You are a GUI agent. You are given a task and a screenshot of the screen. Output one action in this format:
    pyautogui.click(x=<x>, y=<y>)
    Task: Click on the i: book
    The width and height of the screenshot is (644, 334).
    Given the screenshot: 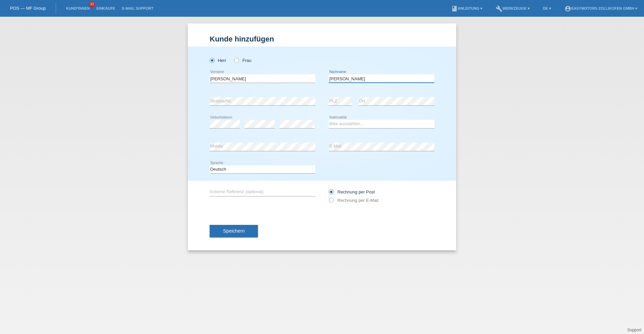 What is the action you would take?
    pyautogui.click(x=454, y=9)
    